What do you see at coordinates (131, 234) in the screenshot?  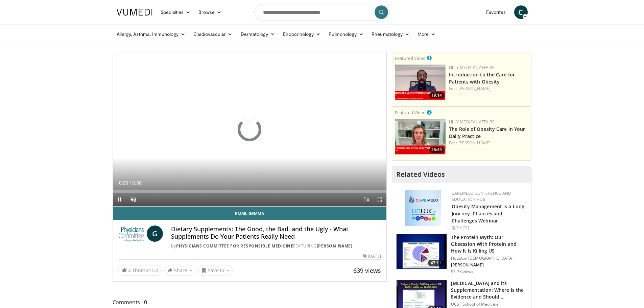 I see `img: Physicians Committee for Responsible Medicine` at bounding box center [131, 234].